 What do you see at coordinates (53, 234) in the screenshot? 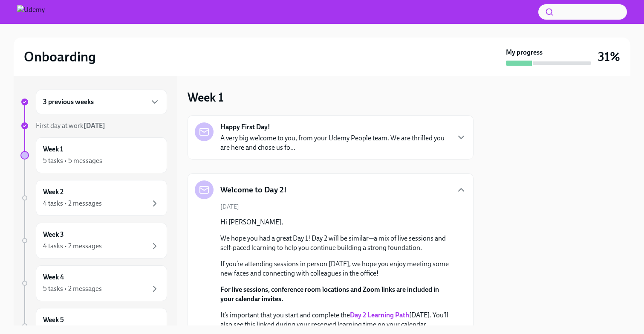
I see `h6: Week 3` at bounding box center [53, 234].